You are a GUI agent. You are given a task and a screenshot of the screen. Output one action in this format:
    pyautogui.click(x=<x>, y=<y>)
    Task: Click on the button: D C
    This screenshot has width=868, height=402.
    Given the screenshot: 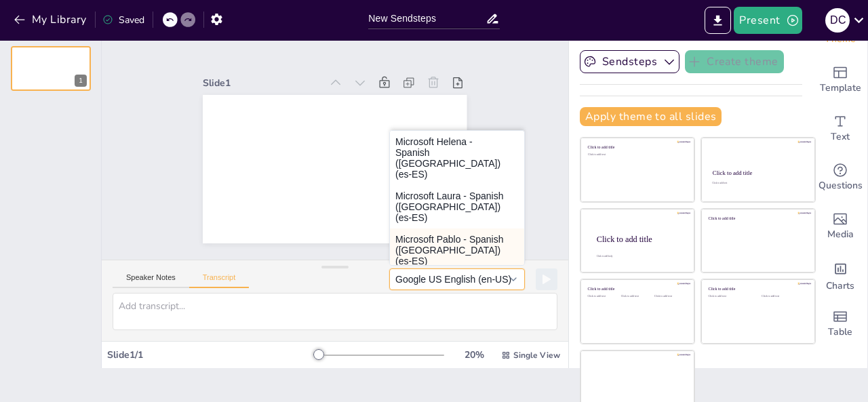 What is the action you would take?
    pyautogui.click(x=837, y=20)
    